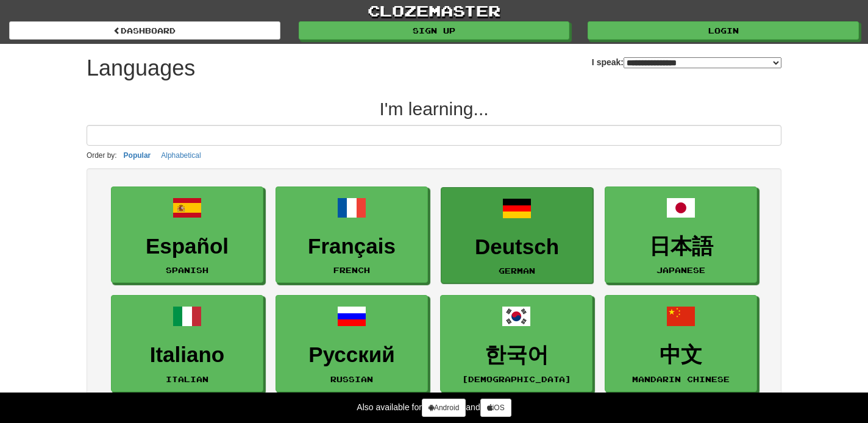 The width and height of the screenshot is (868, 423). Describe the element at coordinates (187, 270) in the screenshot. I see `small: Spanish` at that location.